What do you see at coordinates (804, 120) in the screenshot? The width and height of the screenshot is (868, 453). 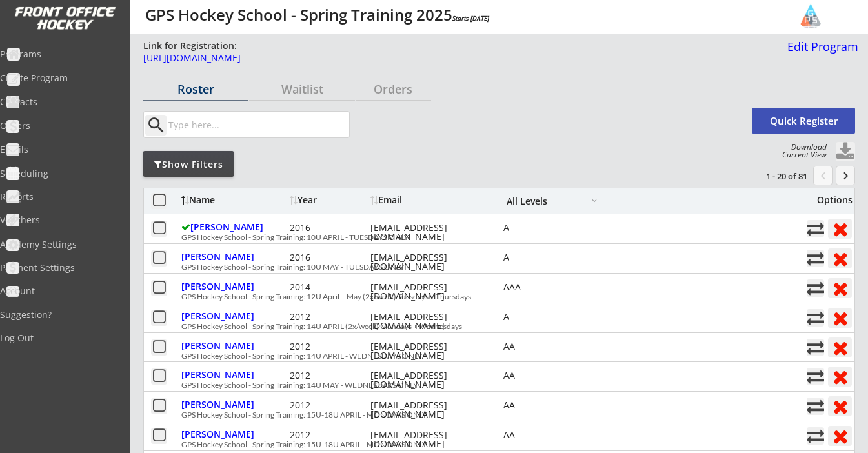 I see `button: Quick Register` at bounding box center [804, 120].